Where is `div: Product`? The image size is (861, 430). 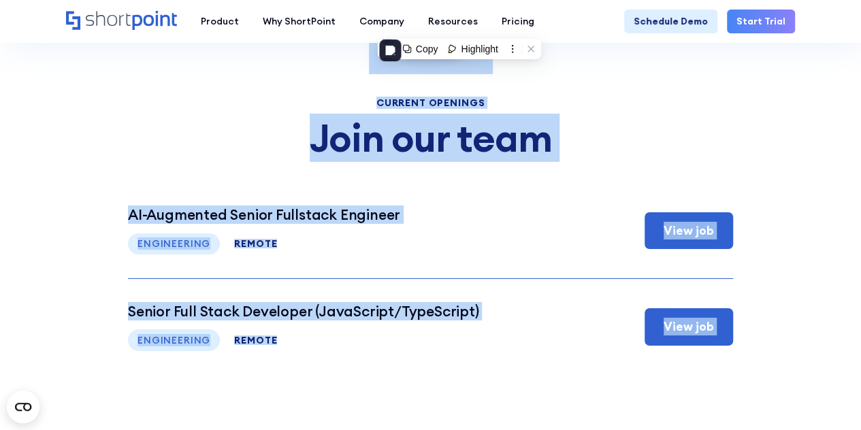
div: Product is located at coordinates (220, 21).